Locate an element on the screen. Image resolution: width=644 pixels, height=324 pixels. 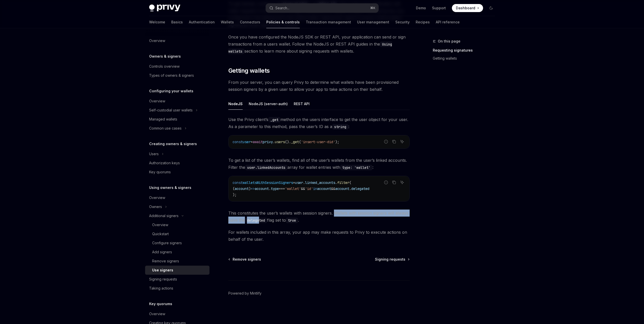
div: Add signers is located at coordinates (162, 252).